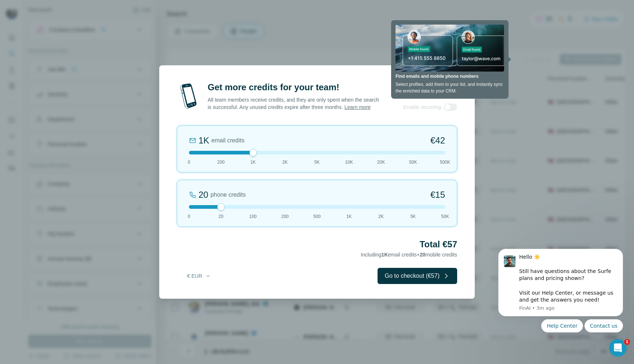  I want to click on p: Message from FinAI, sent 3m ago, so click(81, 84).